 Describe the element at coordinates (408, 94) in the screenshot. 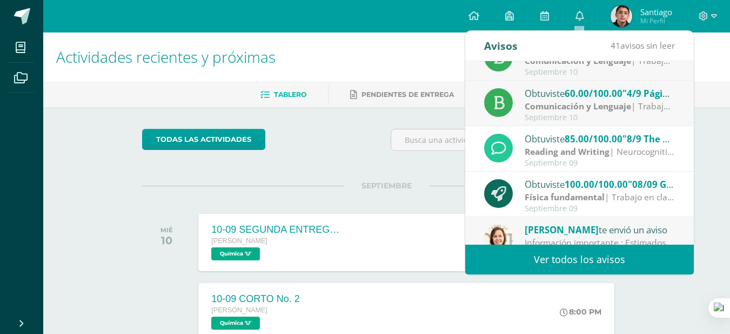

I see `span: Pendientes de entrega` at that location.